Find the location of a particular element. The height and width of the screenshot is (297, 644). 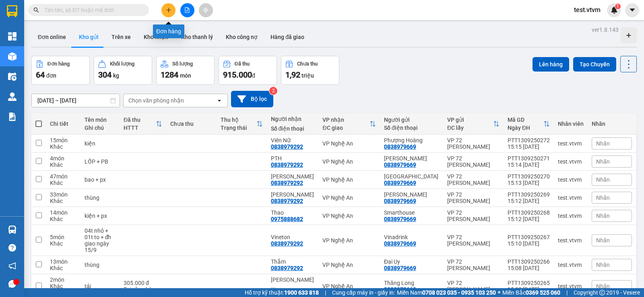

div: PTT1309250272 is located at coordinates (528, 140).